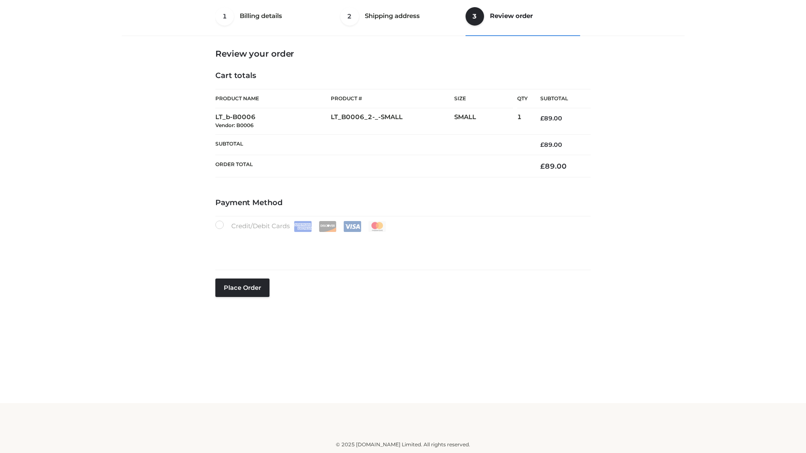 The width and height of the screenshot is (806, 453). What do you see at coordinates (403, 54) in the screenshot?
I see `h3: Review your order` at bounding box center [403, 54].